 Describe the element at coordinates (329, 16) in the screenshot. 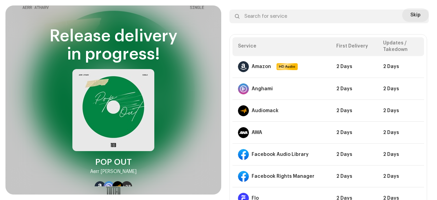

I see `input: Search for service` at that location.